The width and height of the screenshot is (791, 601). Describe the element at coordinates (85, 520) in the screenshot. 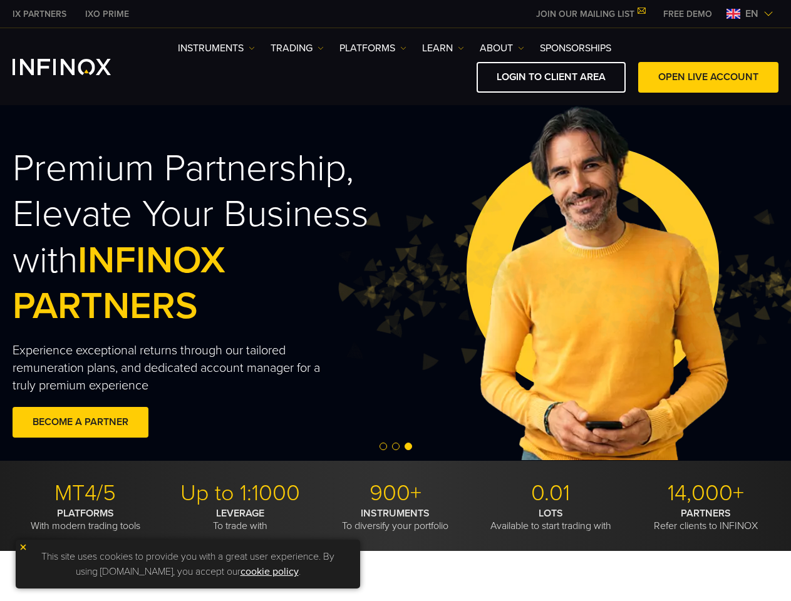

I see `p: With modern trading tools` at that location.